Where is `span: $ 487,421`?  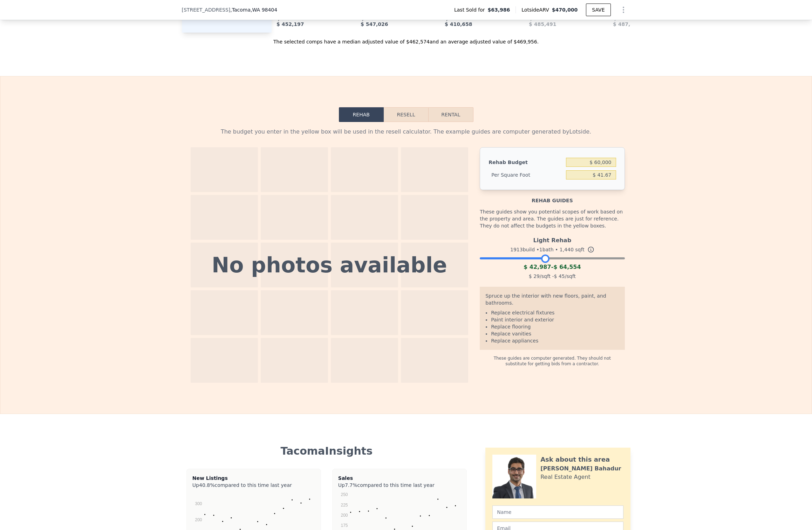 span: $ 487,421 is located at coordinates (627, 24).